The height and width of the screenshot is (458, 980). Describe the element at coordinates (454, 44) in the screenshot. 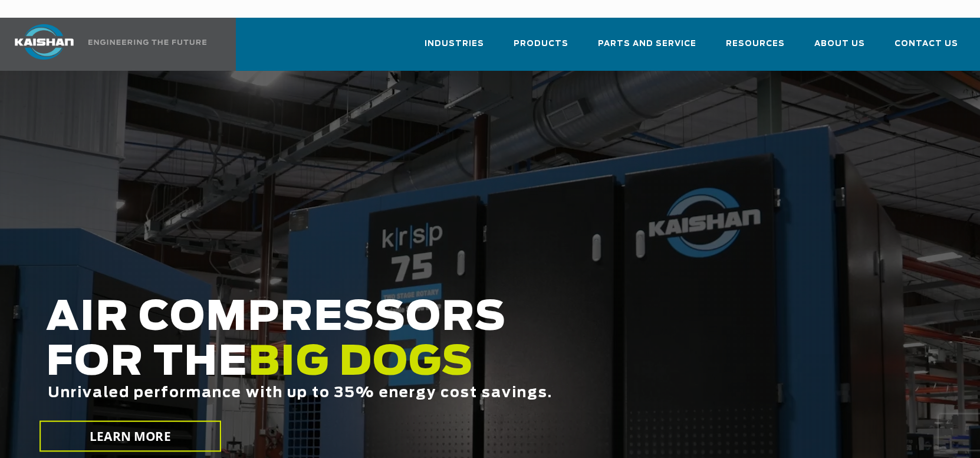

I see `span: Industries` at that location.